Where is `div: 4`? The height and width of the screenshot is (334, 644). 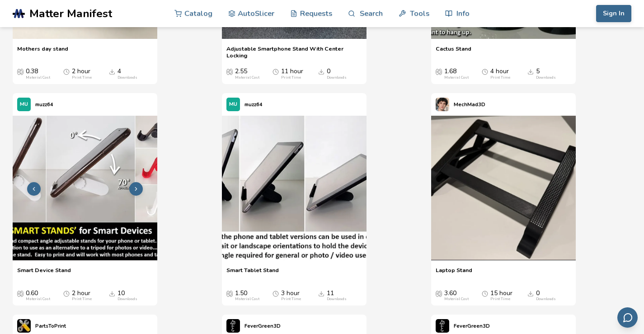 div: 4 is located at coordinates (127, 74).